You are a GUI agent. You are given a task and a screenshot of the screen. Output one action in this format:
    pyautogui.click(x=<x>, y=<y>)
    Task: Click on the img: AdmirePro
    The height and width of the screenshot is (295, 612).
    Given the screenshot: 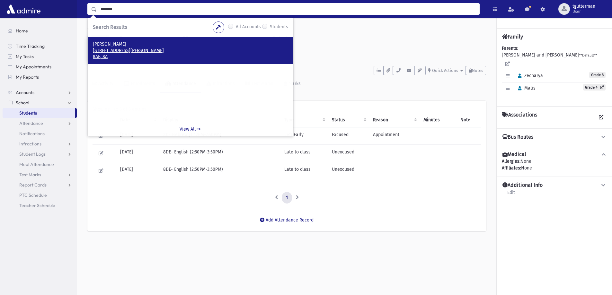 What is the action you would take?
    pyautogui.click(x=23, y=9)
    